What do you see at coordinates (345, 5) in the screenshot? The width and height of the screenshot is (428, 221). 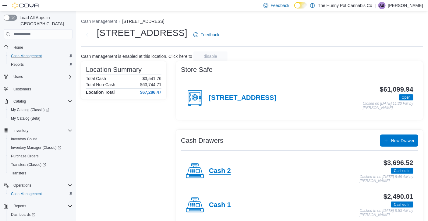 I see `p: The Hunny Pot Cannabis Co` at bounding box center [345, 5].